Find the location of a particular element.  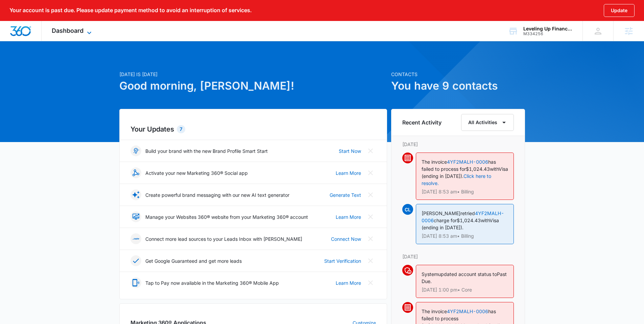

h2: Your Updates is located at coordinates (253, 129).